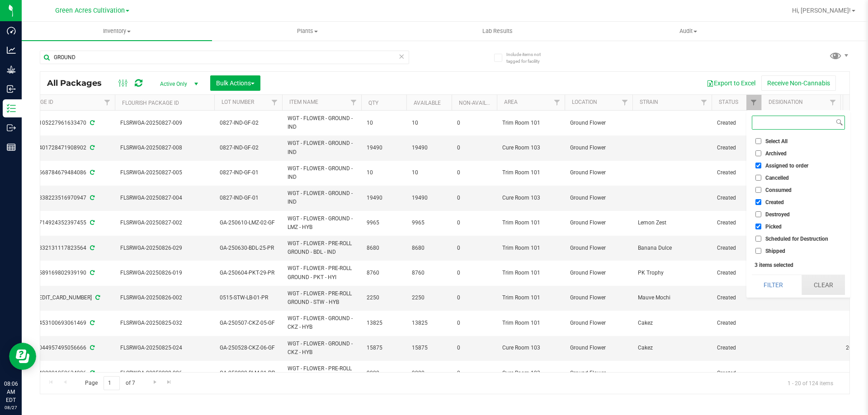 Image resolution: width=868 pixels, height=415 pixels. I want to click on span: FLSRWGA-20250826-029, so click(164, 248).